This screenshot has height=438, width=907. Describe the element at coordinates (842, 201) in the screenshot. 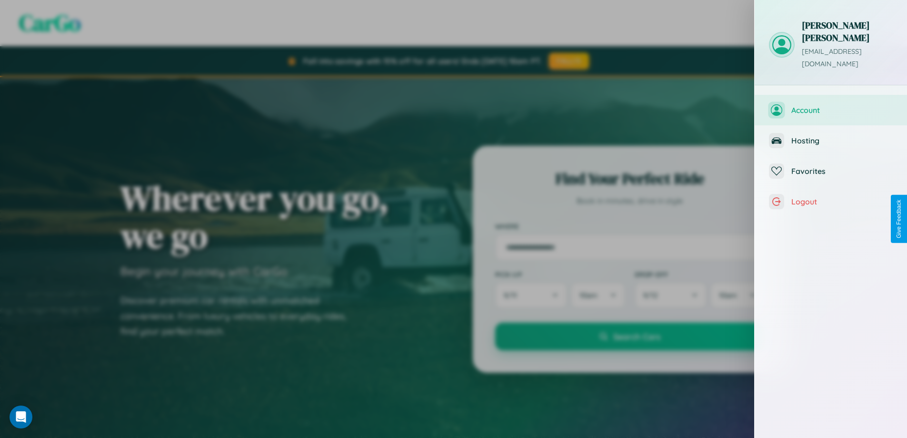

I see `span: Logout` at that location.